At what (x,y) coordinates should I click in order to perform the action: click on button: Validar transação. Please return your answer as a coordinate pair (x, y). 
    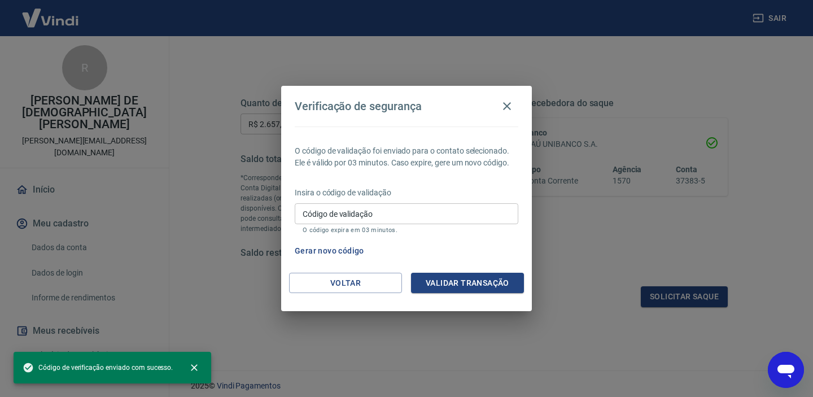
    Looking at the image, I should click on (467, 283).